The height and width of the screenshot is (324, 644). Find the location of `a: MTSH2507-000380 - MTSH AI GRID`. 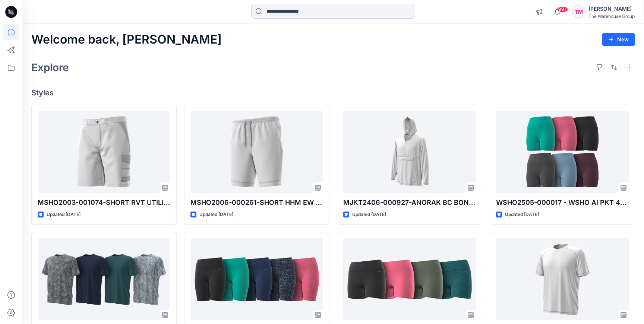

a: MTSH2507-000380 - MTSH AI GRID is located at coordinates (562, 280).